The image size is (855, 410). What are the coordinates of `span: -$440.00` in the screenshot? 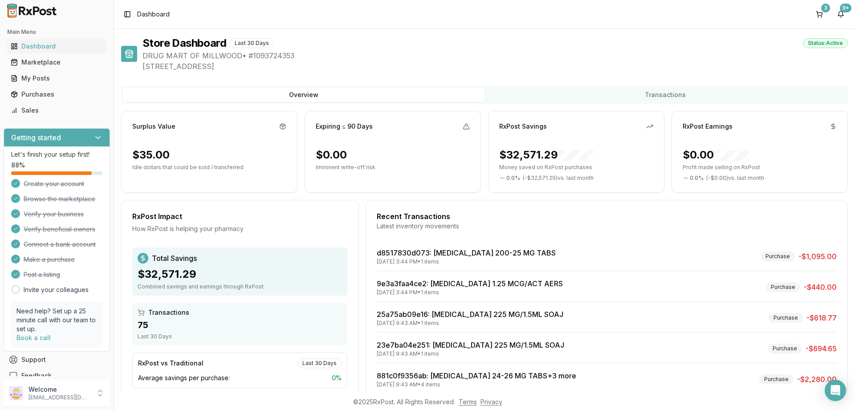 It's located at (820, 287).